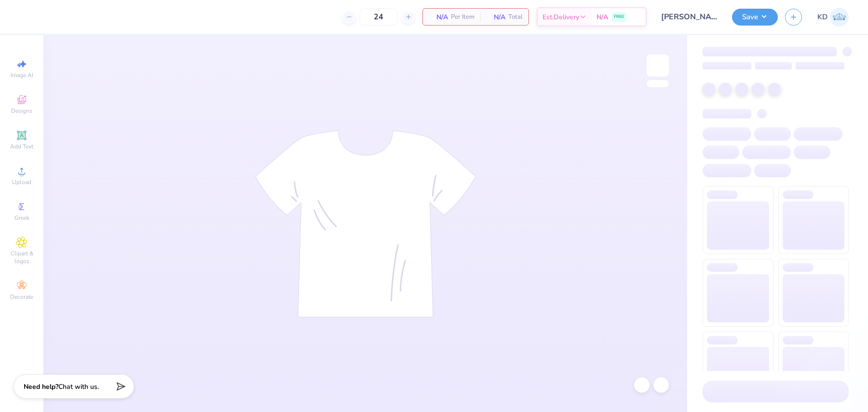 The image size is (868, 412). Describe the element at coordinates (832, 17) in the screenshot. I see `a: KD` at that location.